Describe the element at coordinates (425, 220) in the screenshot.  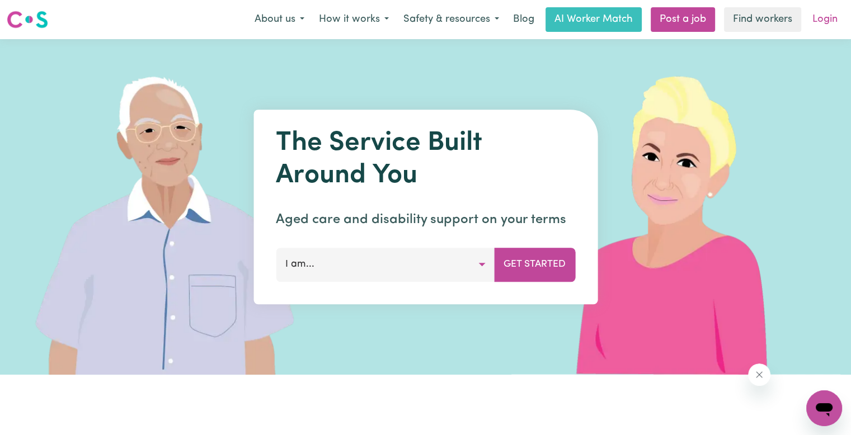
I see `p: Aged care and disability support on your terms` at that location.